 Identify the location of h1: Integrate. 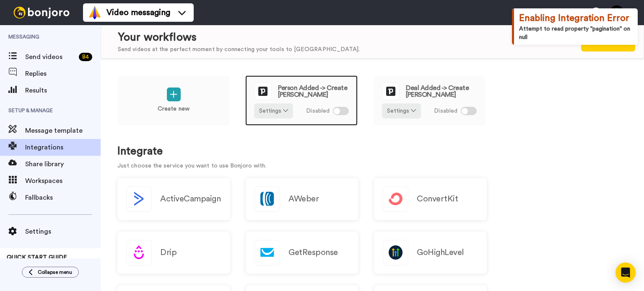
(373, 152).